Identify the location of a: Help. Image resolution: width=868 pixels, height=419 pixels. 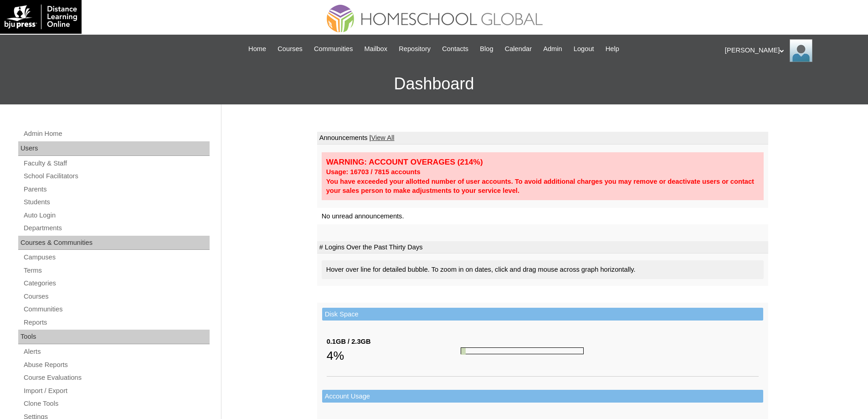
(613, 49).